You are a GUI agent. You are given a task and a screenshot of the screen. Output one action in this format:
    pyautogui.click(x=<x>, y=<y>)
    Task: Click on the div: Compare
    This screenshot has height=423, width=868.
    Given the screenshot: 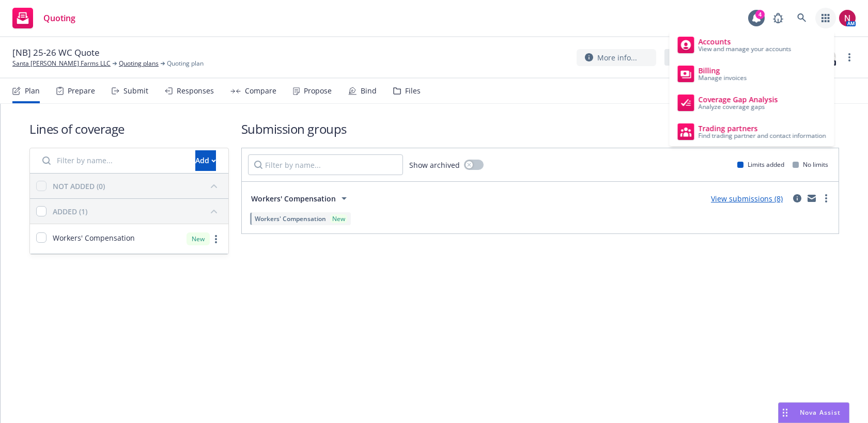 What is the action you would take?
    pyautogui.click(x=260, y=91)
    